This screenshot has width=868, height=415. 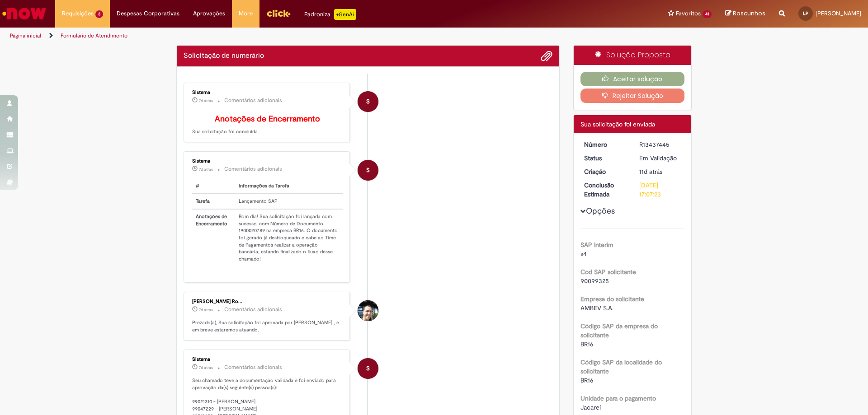 I want to click on dt: Status, so click(x=605, y=158).